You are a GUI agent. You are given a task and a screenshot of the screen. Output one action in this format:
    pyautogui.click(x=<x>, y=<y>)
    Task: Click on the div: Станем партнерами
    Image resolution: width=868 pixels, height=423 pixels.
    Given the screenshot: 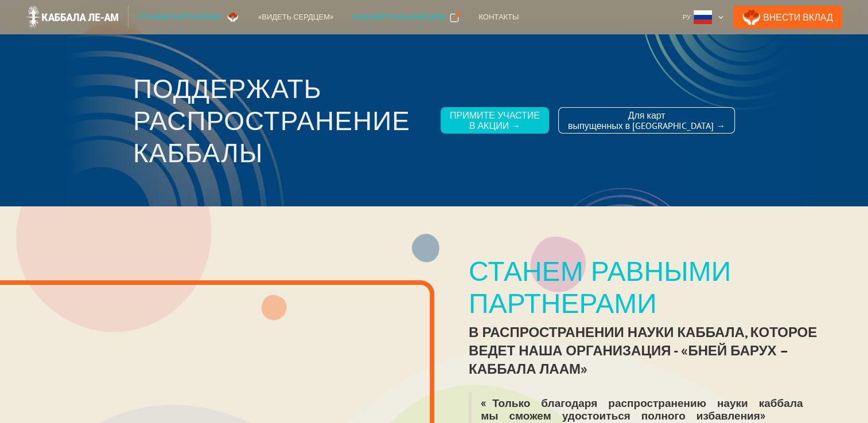 What is the action you would take?
    pyautogui.click(x=180, y=17)
    